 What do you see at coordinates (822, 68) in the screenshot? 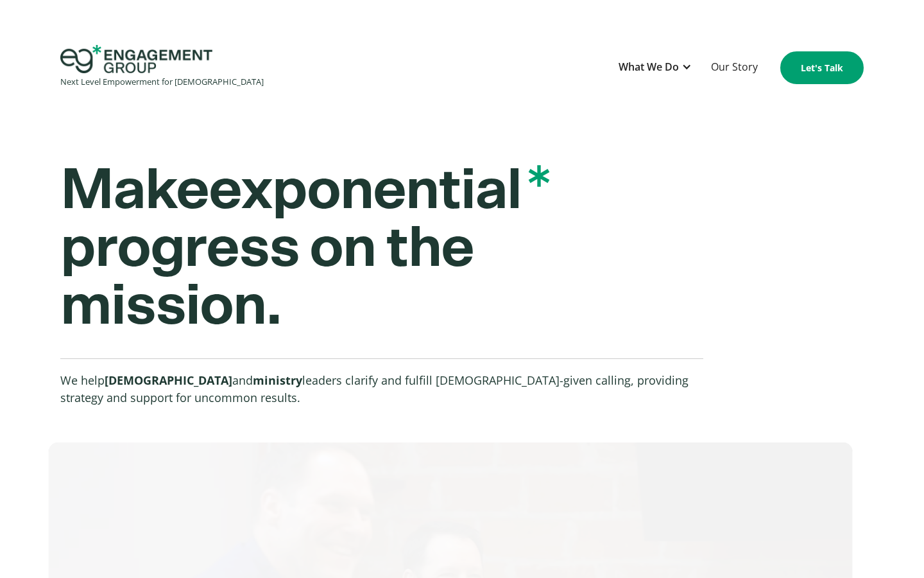
I see `a: Let's Talk` at bounding box center [822, 68].